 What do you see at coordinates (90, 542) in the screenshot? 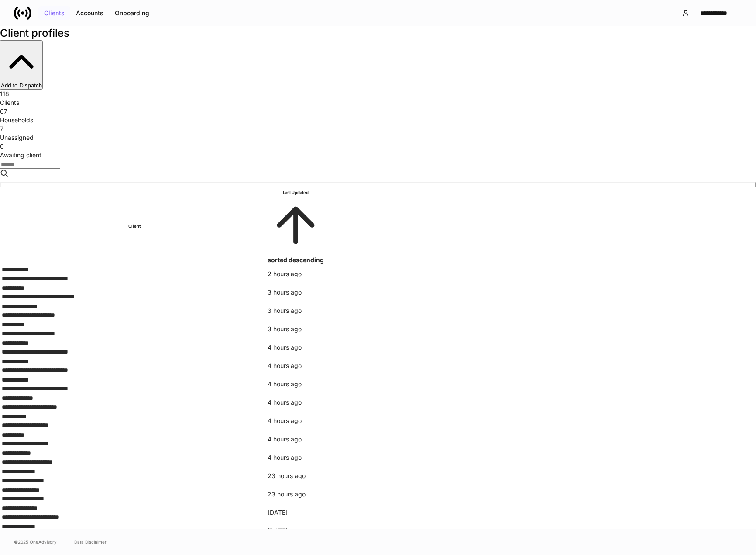
I see `a: Data Disclaimer` at bounding box center [90, 542].